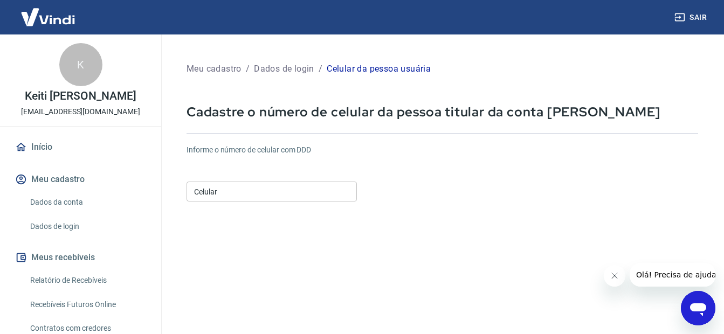  What do you see at coordinates (48, 17) in the screenshot?
I see `img: Vindi` at bounding box center [48, 17].